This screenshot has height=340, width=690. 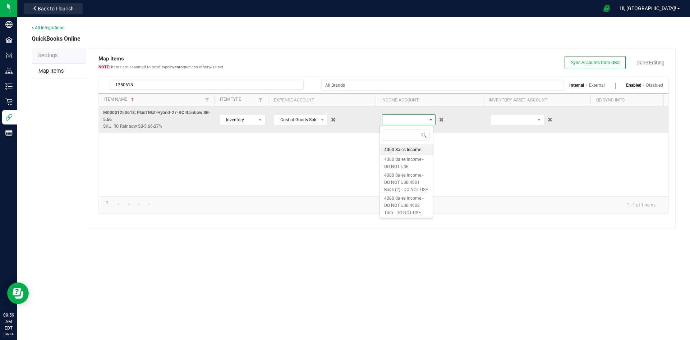 What do you see at coordinates (403, 150) in the screenshot?
I see `span: 4000 Sales Income` at bounding box center [403, 150].